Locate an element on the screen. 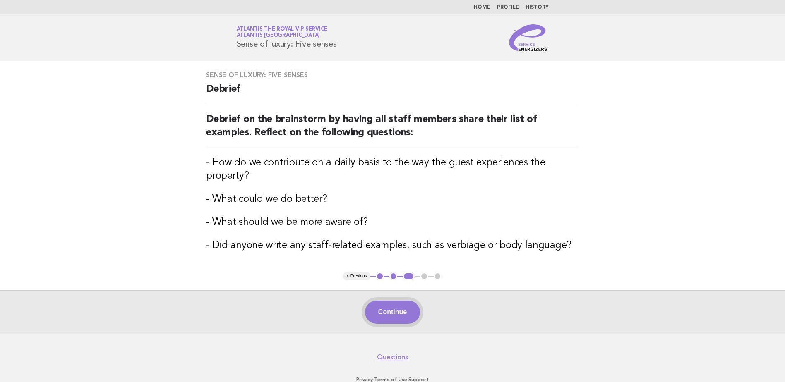 The height and width of the screenshot is (382, 785). a: Home is located at coordinates (482, 7).